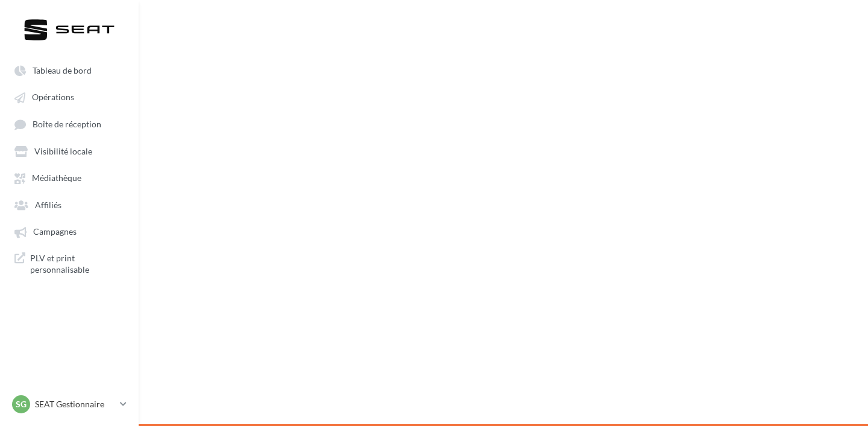 This screenshot has width=868, height=426. I want to click on span: Boîte de réception, so click(67, 123).